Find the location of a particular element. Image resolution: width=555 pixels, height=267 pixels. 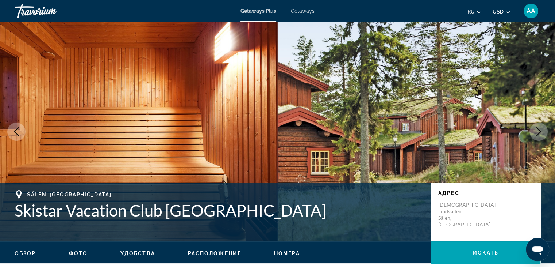

a: Getaways is located at coordinates (303, 11).